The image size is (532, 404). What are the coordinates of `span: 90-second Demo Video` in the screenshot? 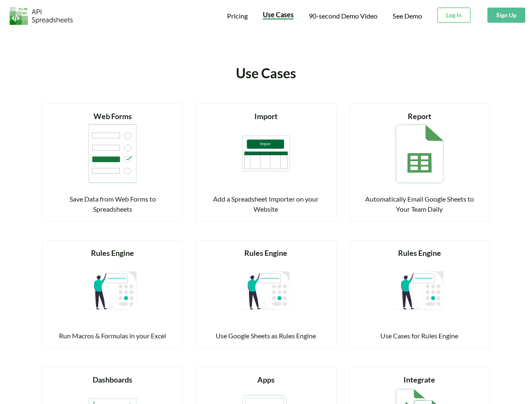 It's located at (343, 16).